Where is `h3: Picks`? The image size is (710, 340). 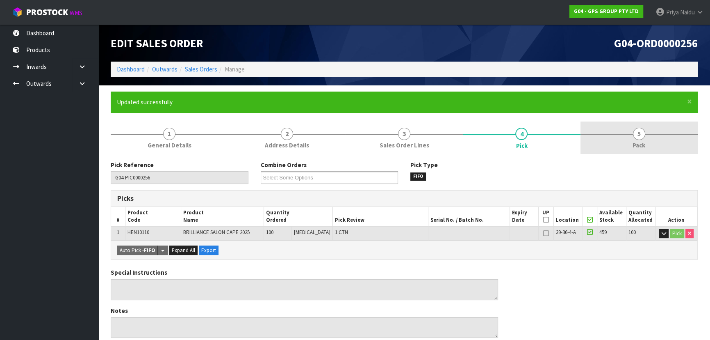 h3: Picks is located at coordinates (258, 198).